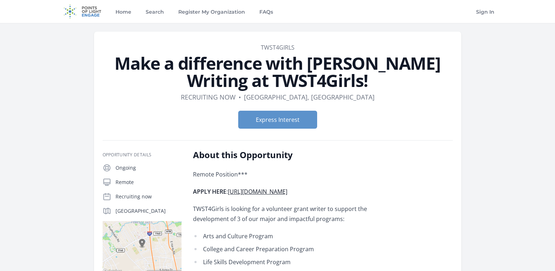  Describe the element at coordinates (149, 196) in the screenshot. I see `p: Recruiting now` at that location.